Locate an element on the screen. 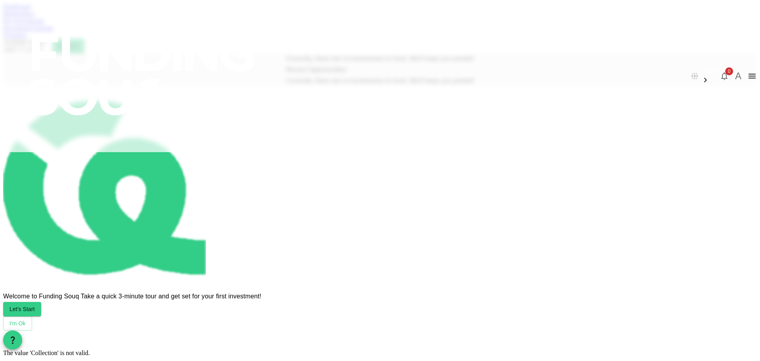 This screenshot has height=361, width=760. div: The value 'Collection' is not valid. is located at coordinates (380, 353).